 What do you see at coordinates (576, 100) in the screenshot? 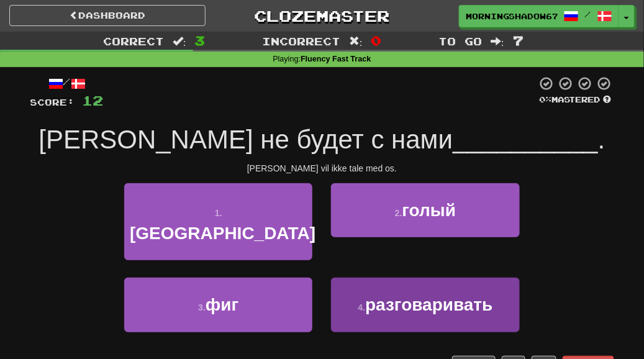
I see `div: Mastered` at bounding box center [576, 100].